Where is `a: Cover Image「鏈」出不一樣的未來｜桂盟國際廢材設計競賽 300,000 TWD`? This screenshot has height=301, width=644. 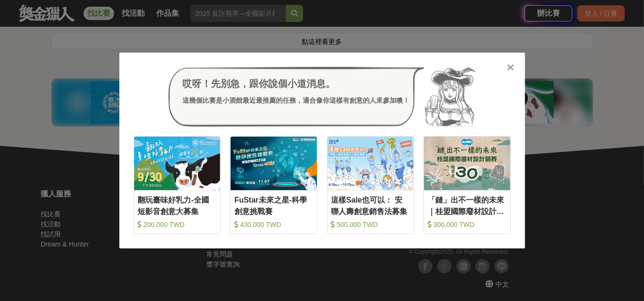
a: Cover Image「鏈」出不一樣的未來｜桂盟國際廢材設計競賽 300,000 TWD is located at coordinates (467, 185).